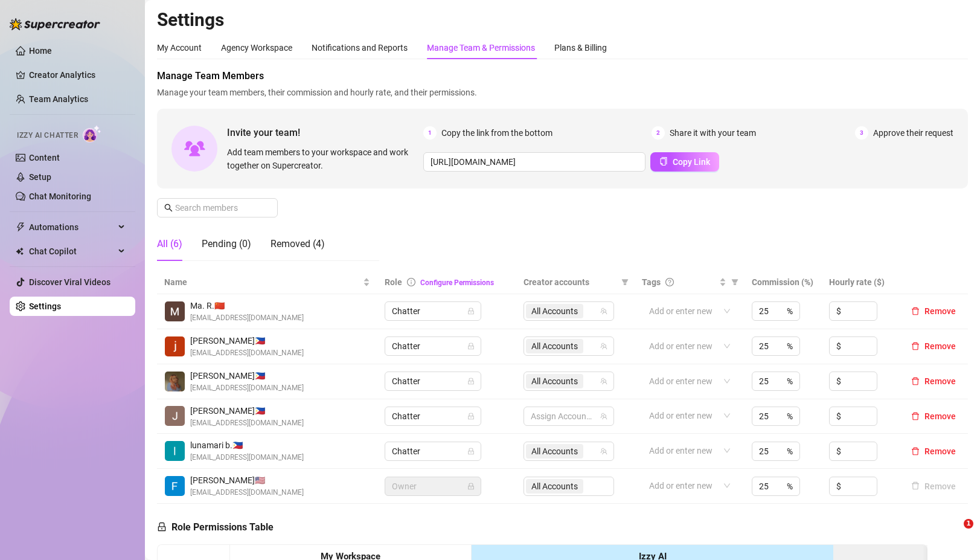 This screenshot has height=560, width=980. I want to click on button: Copy Link, so click(684, 162).